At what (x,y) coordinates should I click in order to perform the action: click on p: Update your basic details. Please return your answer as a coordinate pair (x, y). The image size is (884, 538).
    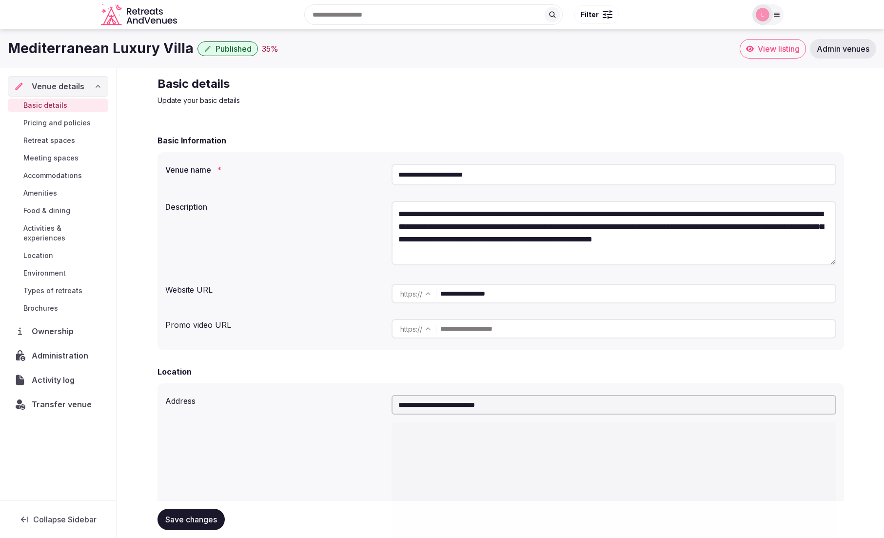
    Looking at the image, I should click on (321, 100).